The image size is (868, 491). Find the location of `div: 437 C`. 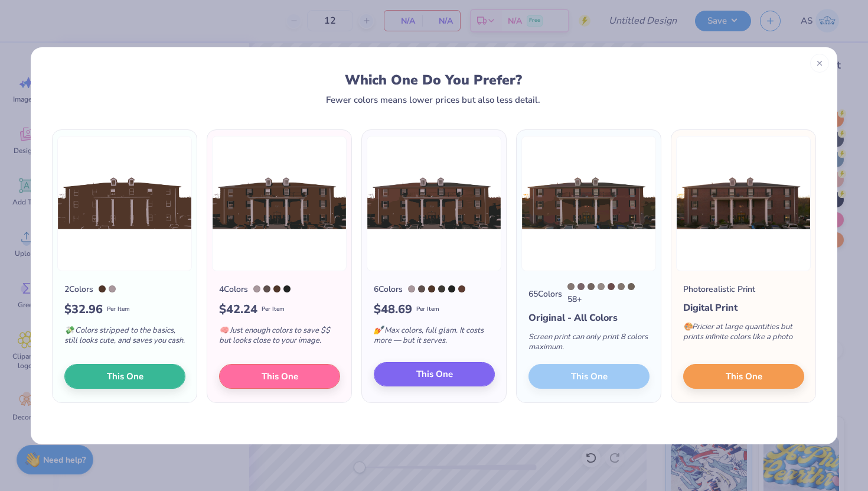

div: 437 C is located at coordinates (581, 287).